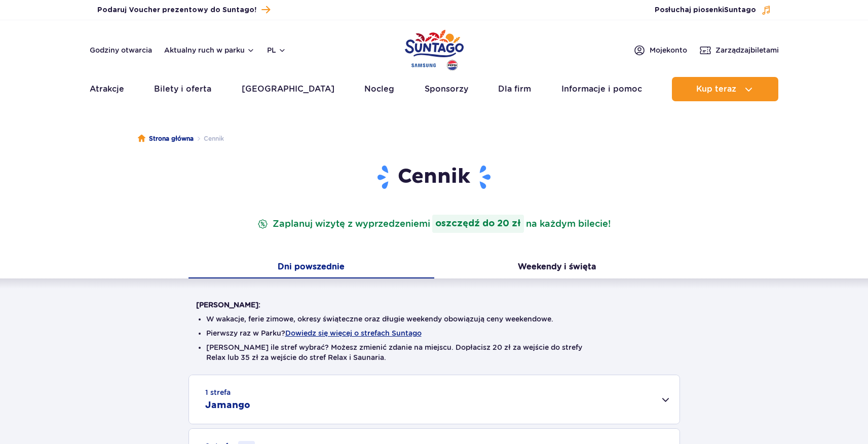 Image resolution: width=868 pixels, height=444 pixels. I want to click on a: Godziny otwarcia, so click(121, 50).